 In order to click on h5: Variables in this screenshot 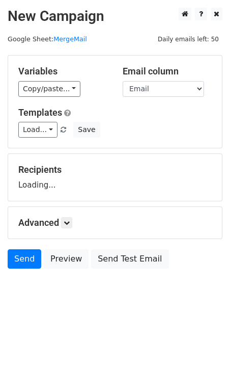, I will do `click(63, 71)`.